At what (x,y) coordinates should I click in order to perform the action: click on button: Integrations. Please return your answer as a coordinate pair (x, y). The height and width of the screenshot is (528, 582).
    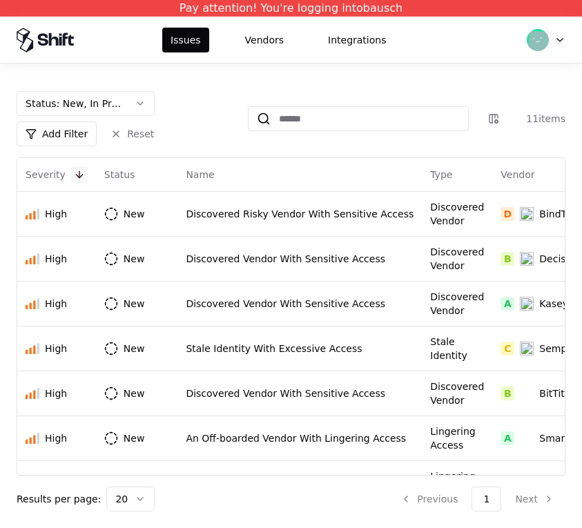
    Looking at the image, I should click on (357, 40).